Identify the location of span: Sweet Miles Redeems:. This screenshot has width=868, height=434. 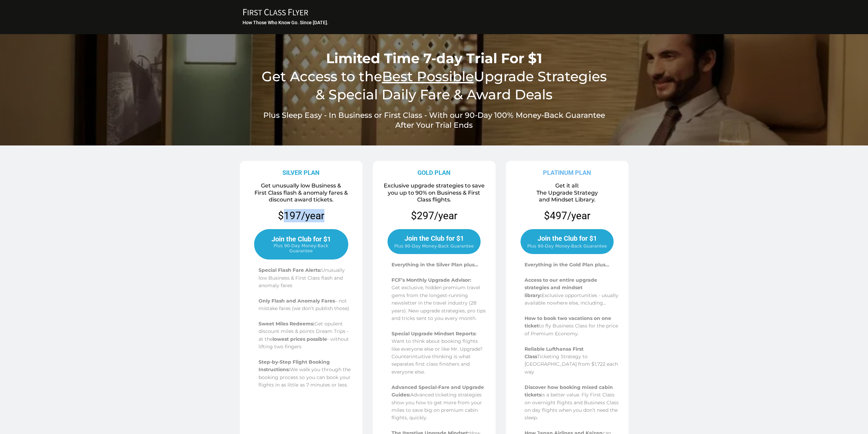
(286, 323).